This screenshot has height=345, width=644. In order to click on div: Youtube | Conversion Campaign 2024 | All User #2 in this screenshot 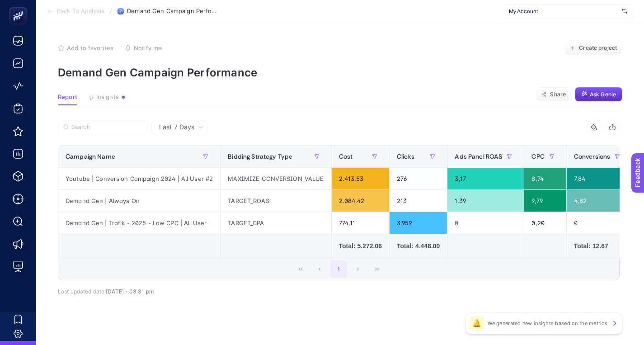, I will do `click(139, 178)`.